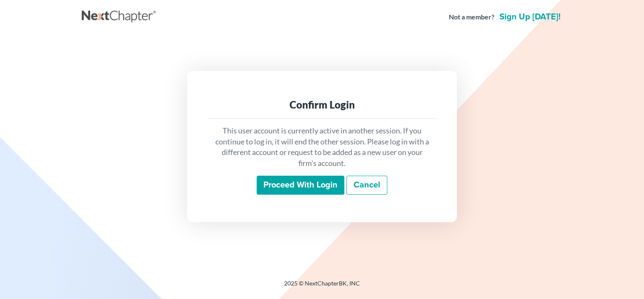  What do you see at coordinates (300, 186) in the screenshot?
I see `input: Proceed with login` at bounding box center [300, 186].